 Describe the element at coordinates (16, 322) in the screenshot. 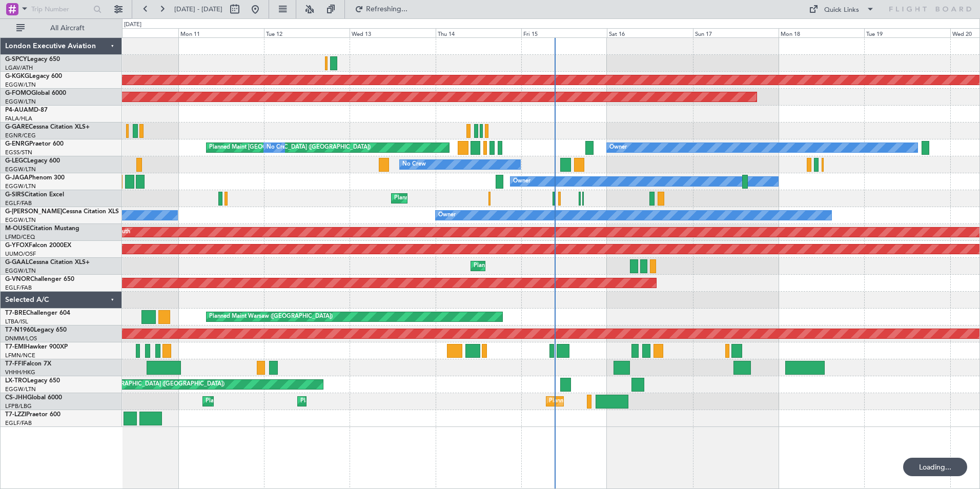

I see `a: LTBA/ISL` at that location.